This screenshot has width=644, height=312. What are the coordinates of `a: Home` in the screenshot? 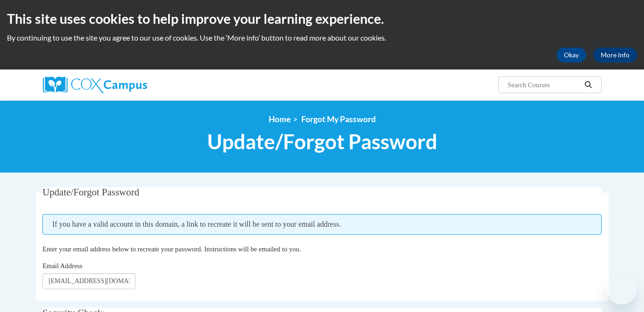 It's located at (280, 119).